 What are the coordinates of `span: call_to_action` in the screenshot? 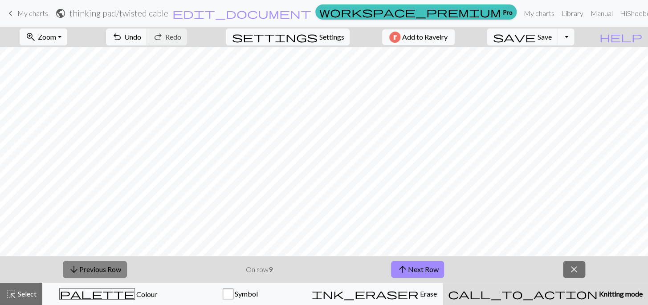 It's located at (523, 294).